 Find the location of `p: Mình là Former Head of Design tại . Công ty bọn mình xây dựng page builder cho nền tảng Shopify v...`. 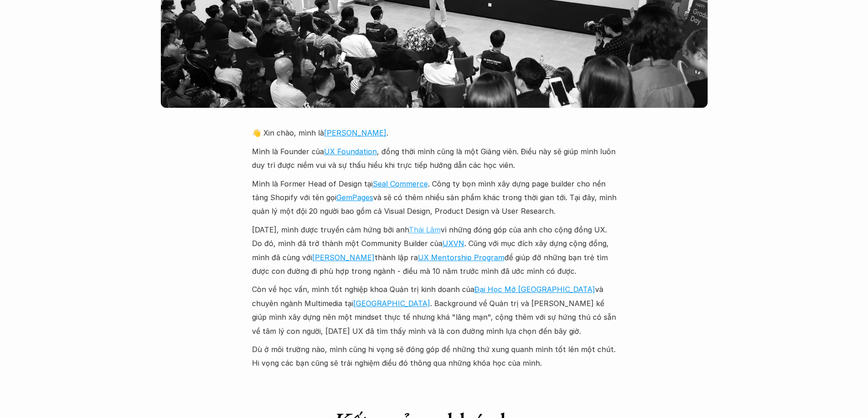

p: Mình là Former Head of Design tại . Công ty bọn mình xây dựng page builder cho nền tảng Shopify v... is located at coordinates (434, 197).